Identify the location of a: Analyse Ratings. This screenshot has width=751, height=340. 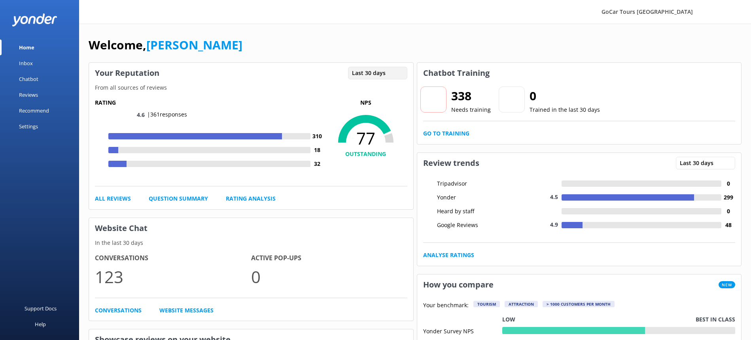
(448, 255).